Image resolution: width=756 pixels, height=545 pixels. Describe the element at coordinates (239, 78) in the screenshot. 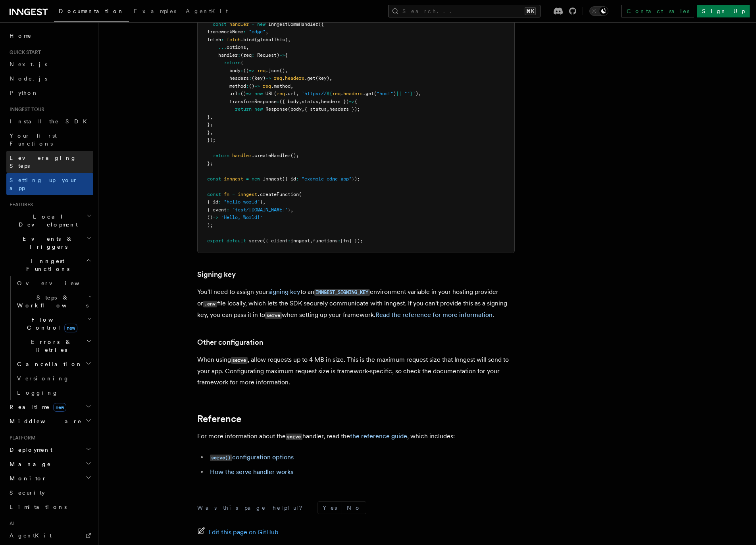

I see `span: headers` at that location.